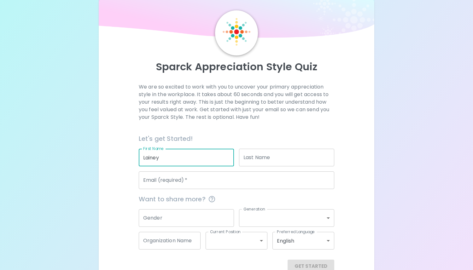 The image size is (473, 270). What do you see at coordinates (212, 199) in the screenshot?
I see `svg: This information is completely confidential and only used for aggregated appreciation studies at ...` at bounding box center [212, 199].